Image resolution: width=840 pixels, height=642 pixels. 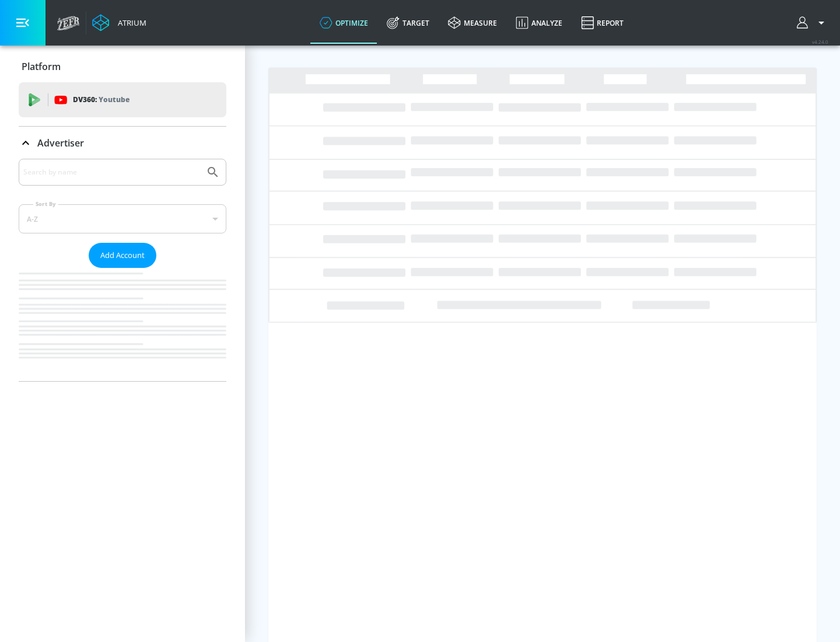 What do you see at coordinates (820, 41) in the screenshot?
I see `span: v 4.24.0` at bounding box center [820, 41].